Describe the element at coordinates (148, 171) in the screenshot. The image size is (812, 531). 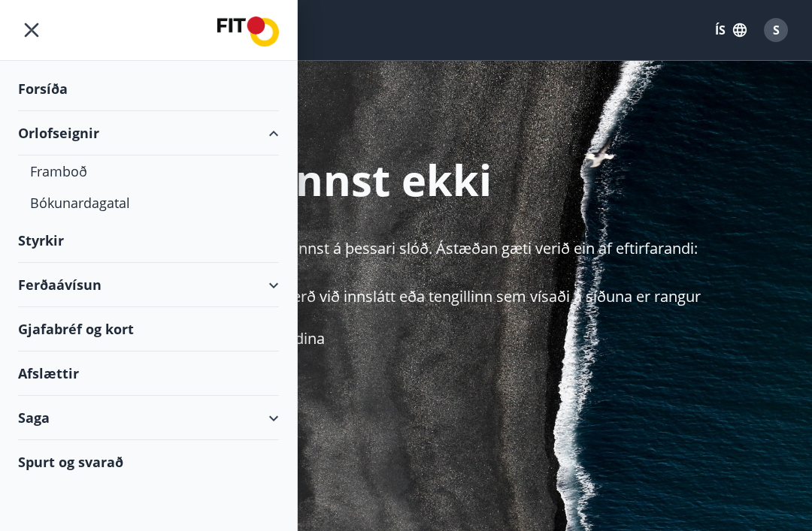
I see `div: Framboð` at that location.